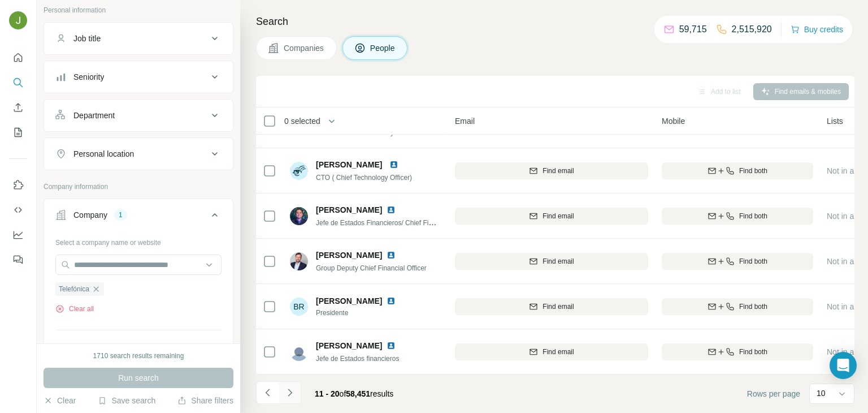 This screenshot has height=413, width=868. Describe the element at coordinates (290, 392) in the screenshot. I see `button: Navigate to next page` at that location.